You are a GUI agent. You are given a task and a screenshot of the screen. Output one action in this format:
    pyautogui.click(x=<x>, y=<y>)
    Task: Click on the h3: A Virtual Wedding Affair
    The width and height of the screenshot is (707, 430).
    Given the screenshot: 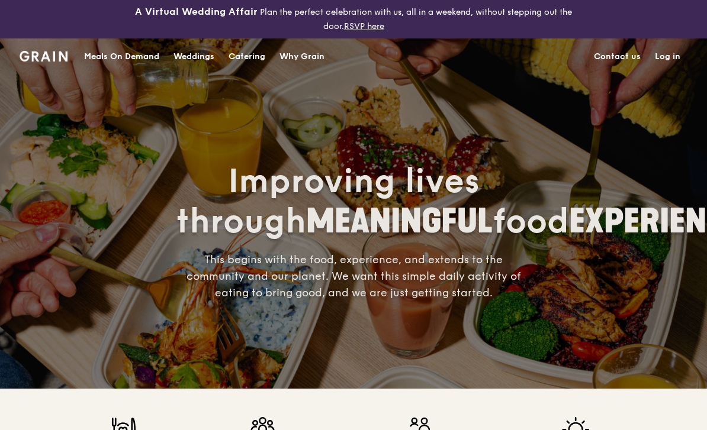 What is the action you would take?
    pyautogui.click(x=196, y=12)
    